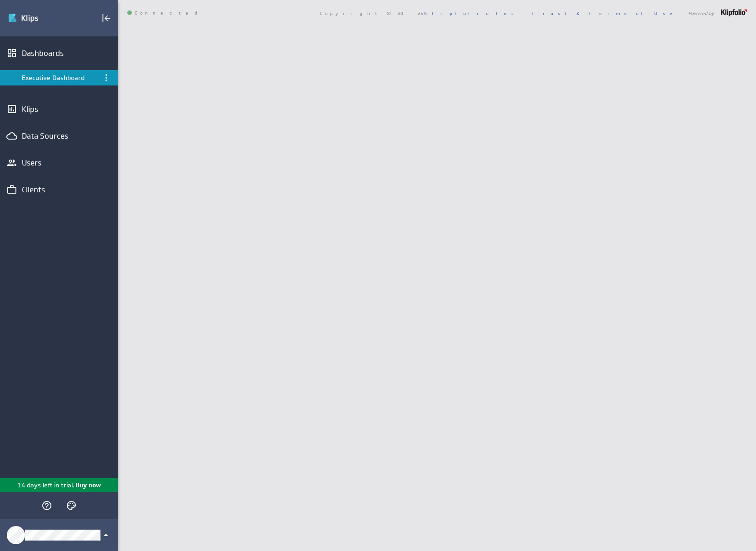 The width and height of the screenshot is (756, 551). Describe the element at coordinates (59, 189) in the screenshot. I see `div: Clients` at that location.